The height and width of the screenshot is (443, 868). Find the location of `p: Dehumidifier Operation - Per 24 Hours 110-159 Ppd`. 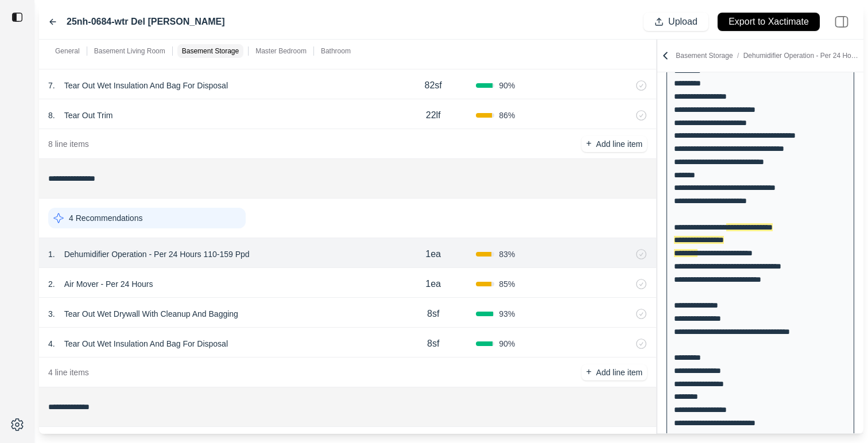

p: Dehumidifier Operation - Per 24 Hours 110-159 Ppd is located at coordinates (157, 254).